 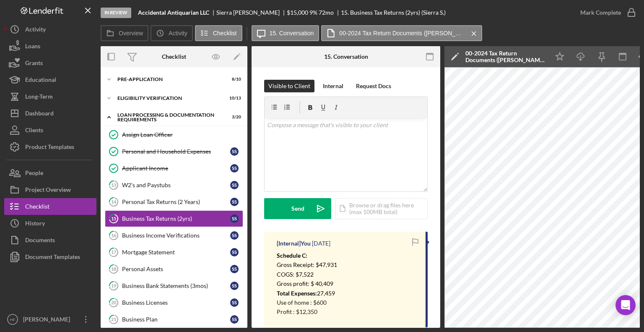 I want to click on button: Activity, so click(x=51, y=30).